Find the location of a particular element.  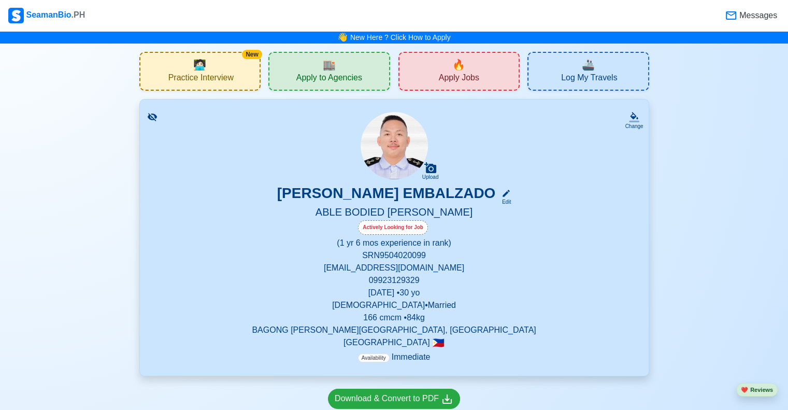

div: Upload is located at coordinates (431, 177).